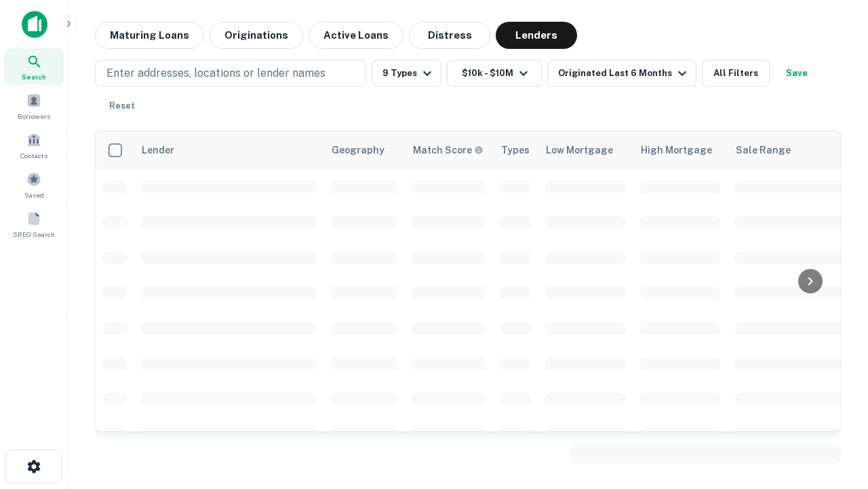  Describe the element at coordinates (34, 185) in the screenshot. I see `a: Saved` at that location.